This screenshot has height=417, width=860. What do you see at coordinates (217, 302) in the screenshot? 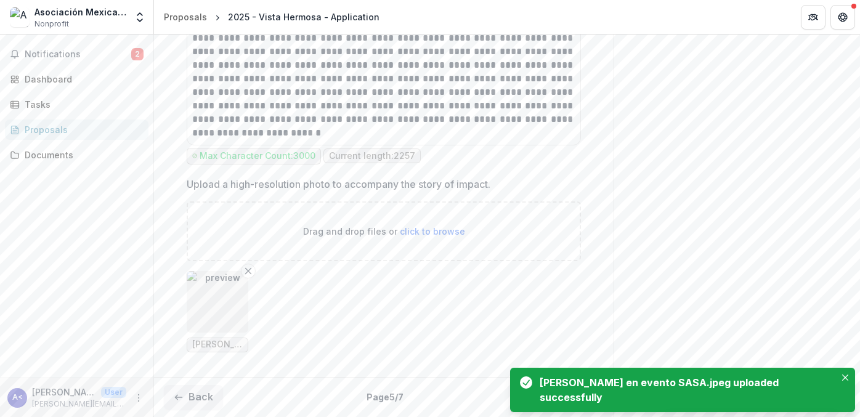
I see `img: preview` at bounding box center [217, 302].